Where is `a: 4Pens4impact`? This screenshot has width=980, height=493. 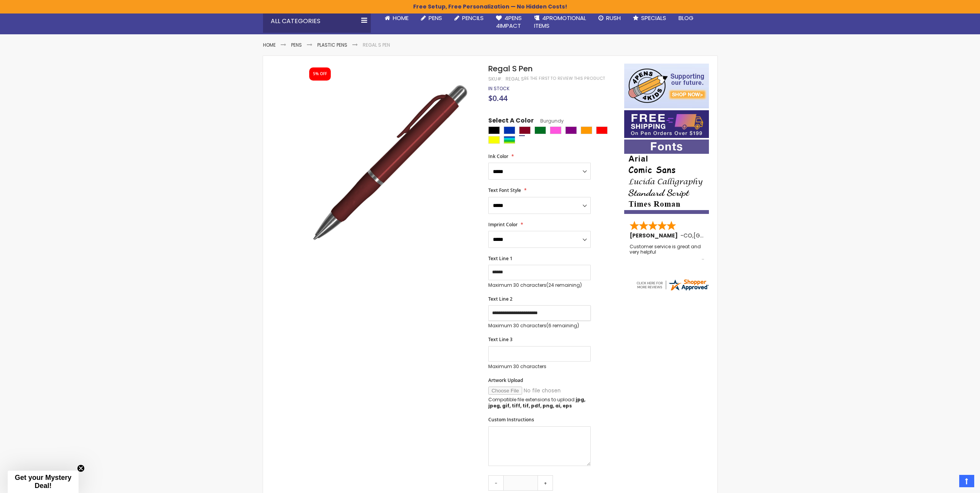
a: 4Pens4impact is located at coordinates (509, 22).